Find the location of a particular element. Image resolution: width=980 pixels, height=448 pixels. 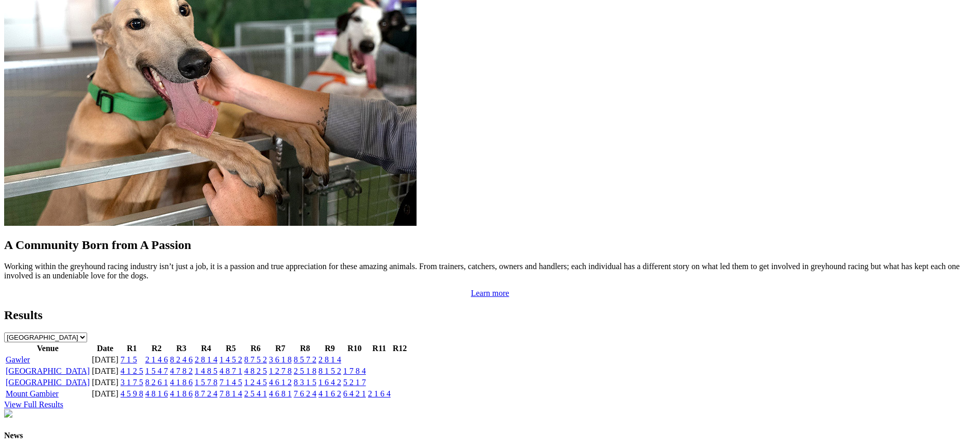

a: 8 5 7 2 is located at coordinates (305, 359).